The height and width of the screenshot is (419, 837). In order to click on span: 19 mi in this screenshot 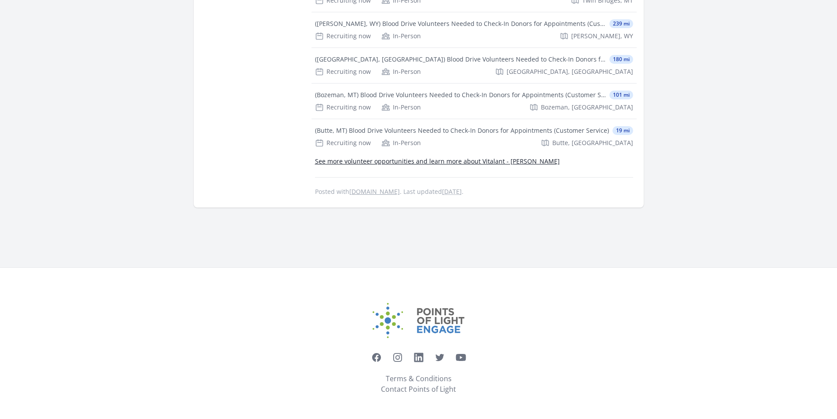, I will do `click(623, 131)`.